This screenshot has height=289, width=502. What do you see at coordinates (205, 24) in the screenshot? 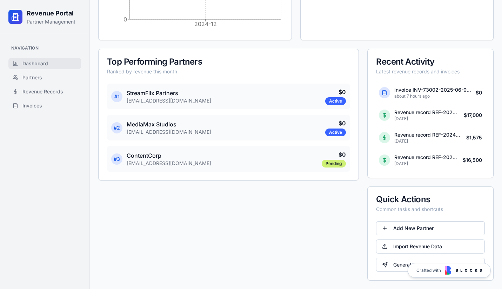
I see `tspan: 2024-12` at bounding box center [205, 24].